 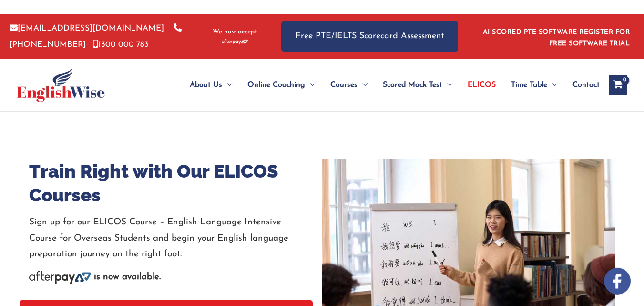 What do you see at coordinates (206, 85) in the screenshot?
I see `span: About Us` at bounding box center [206, 85].